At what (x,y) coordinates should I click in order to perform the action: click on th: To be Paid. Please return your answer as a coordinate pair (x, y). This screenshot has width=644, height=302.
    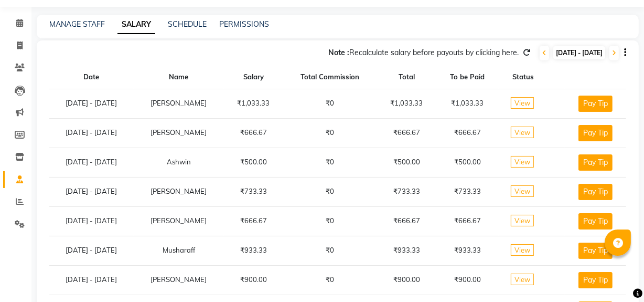
    Looking at the image, I should click on (467, 77).